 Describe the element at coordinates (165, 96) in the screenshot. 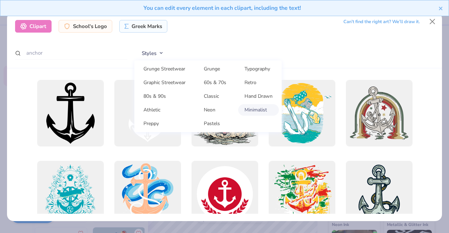

I see `a: 80s & 90s` at that location.